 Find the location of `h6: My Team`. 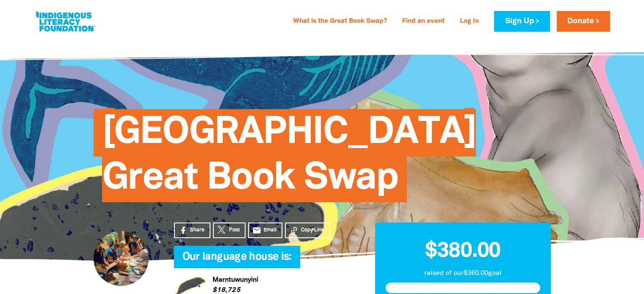

h6: My Team is located at coordinates (262, 263).